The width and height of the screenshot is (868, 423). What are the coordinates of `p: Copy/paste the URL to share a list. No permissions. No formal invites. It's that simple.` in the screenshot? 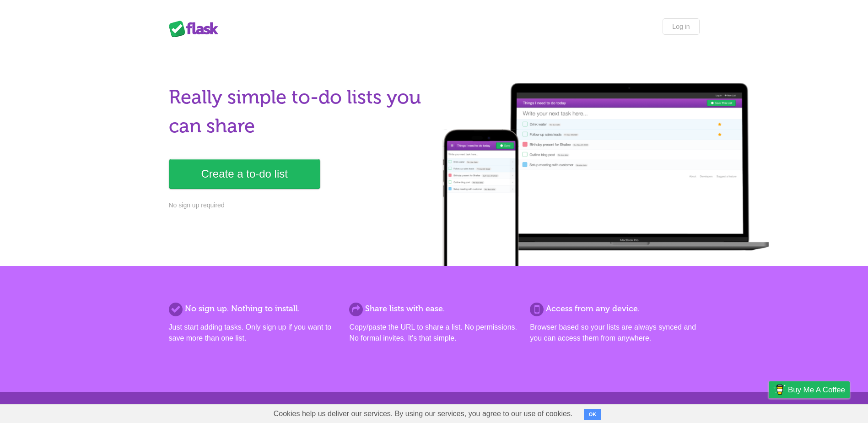 It's located at (434, 333).